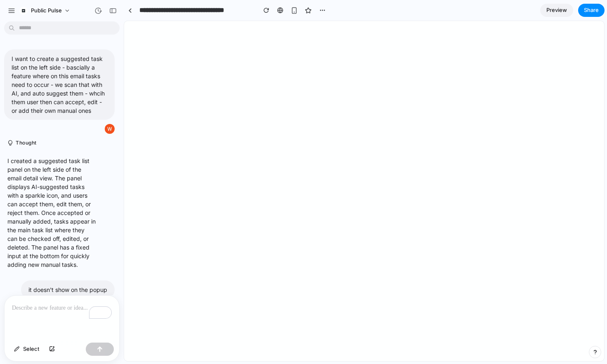  Describe the element at coordinates (62, 318) in the screenshot. I see `div: To enrich screen reader interactions, please activate Accessibility in Grammarly extension settings` at that location.